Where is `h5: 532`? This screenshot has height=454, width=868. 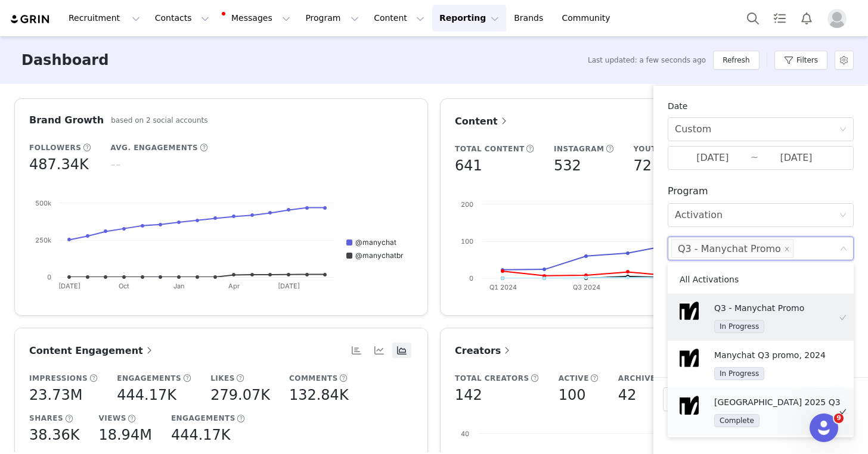
h5: 532 is located at coordinates (568, 165).